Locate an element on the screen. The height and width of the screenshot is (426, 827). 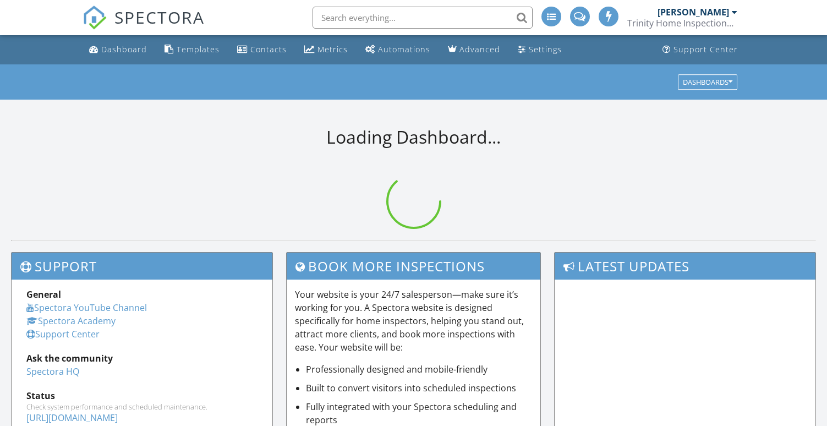
div: Templates is located at coordinates (198, 49).